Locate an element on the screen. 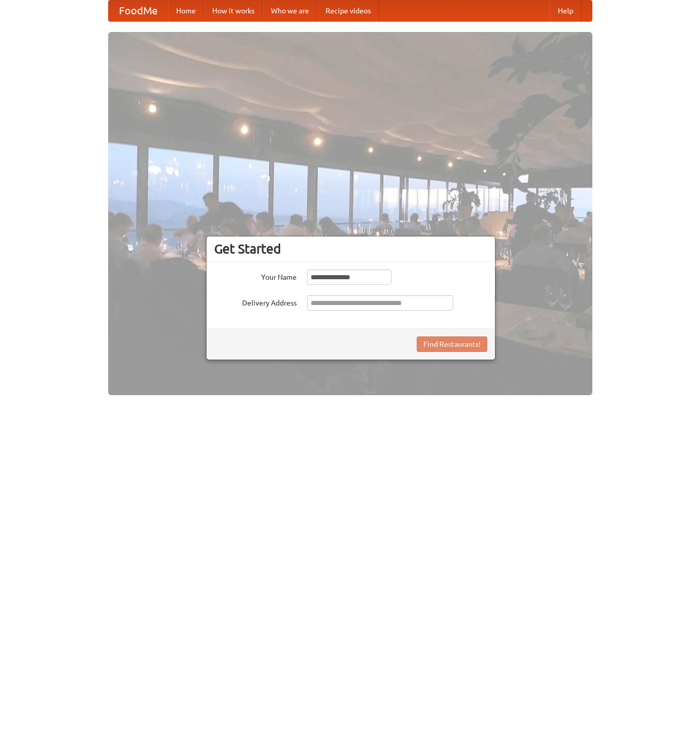  a: Recipe videos is located at coordinates (348, 11).